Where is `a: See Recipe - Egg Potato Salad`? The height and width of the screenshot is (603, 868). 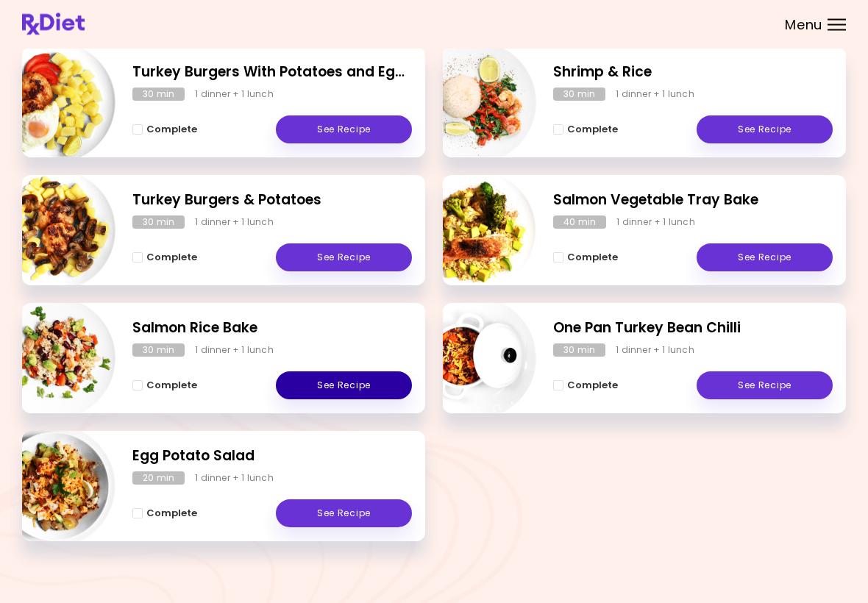 a: See Recipe - Egg Potato Salad is located at coordinates (344, 514).